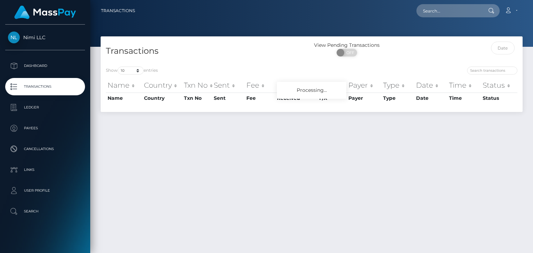 The image size is (533, 253). What do you see at coordinates (45, 212) in the screenshot?
I see `a: Search` at bounding box center [45, 212].